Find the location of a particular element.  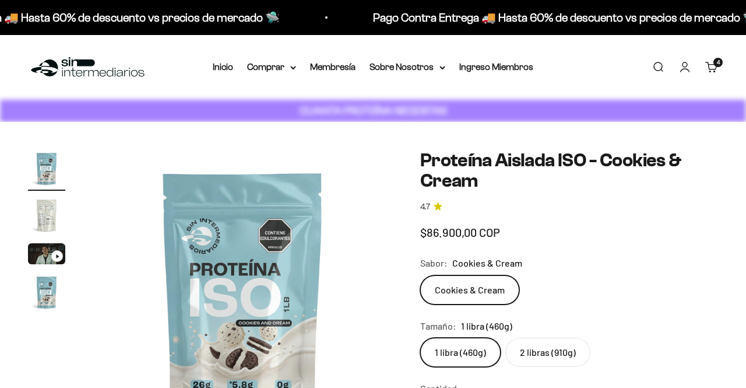

legend: Sabor: is located at coordinates (434, 263).